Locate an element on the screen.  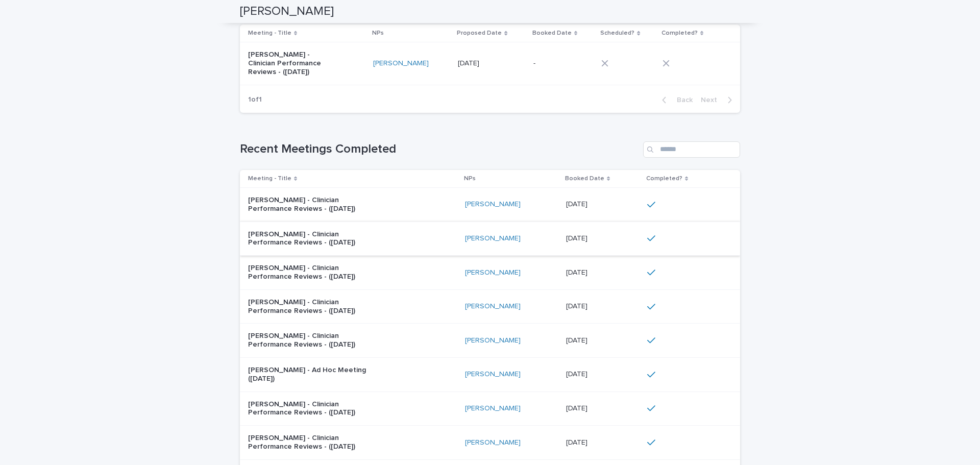
button: Back is located at coordinates (675, 100).